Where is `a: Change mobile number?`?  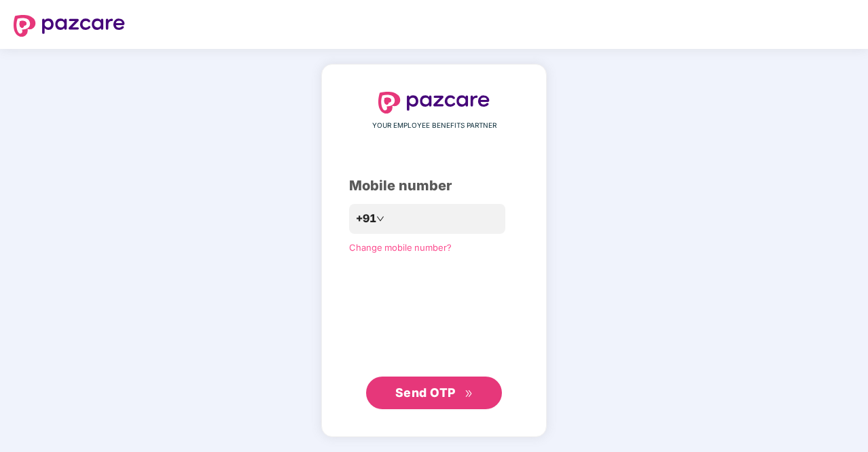 a: Change mobile number? is located at coordinates (400, 248).